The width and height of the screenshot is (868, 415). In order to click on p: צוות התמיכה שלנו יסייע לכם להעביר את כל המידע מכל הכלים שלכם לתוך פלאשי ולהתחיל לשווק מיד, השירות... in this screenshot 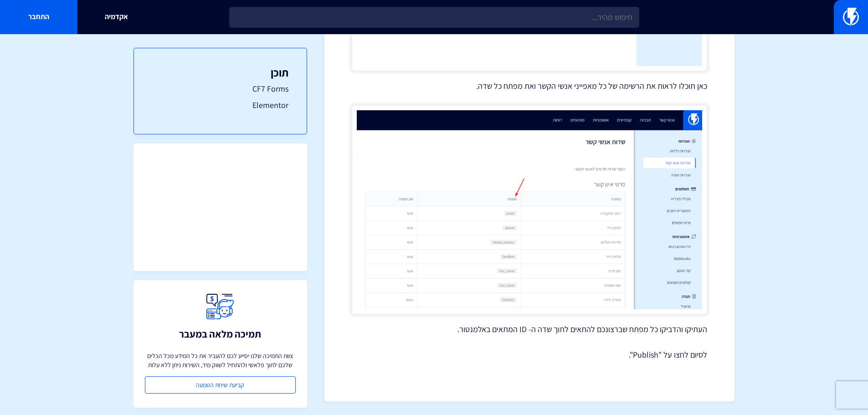, I will do `click(220, 361)`.